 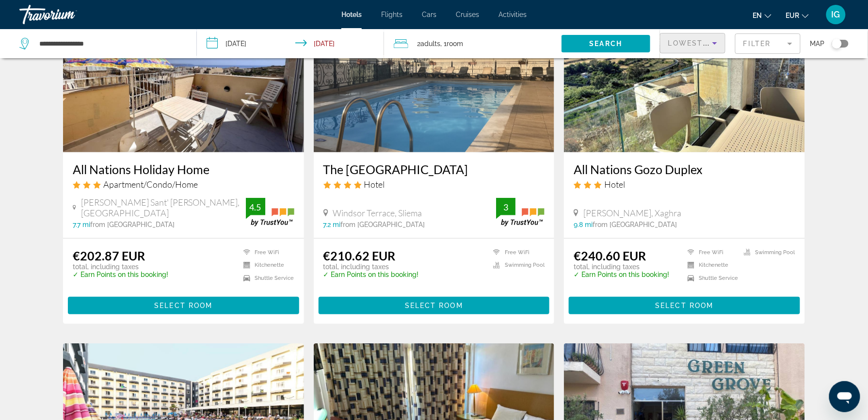 I want to click on span: en, so click(x=758, y=15).